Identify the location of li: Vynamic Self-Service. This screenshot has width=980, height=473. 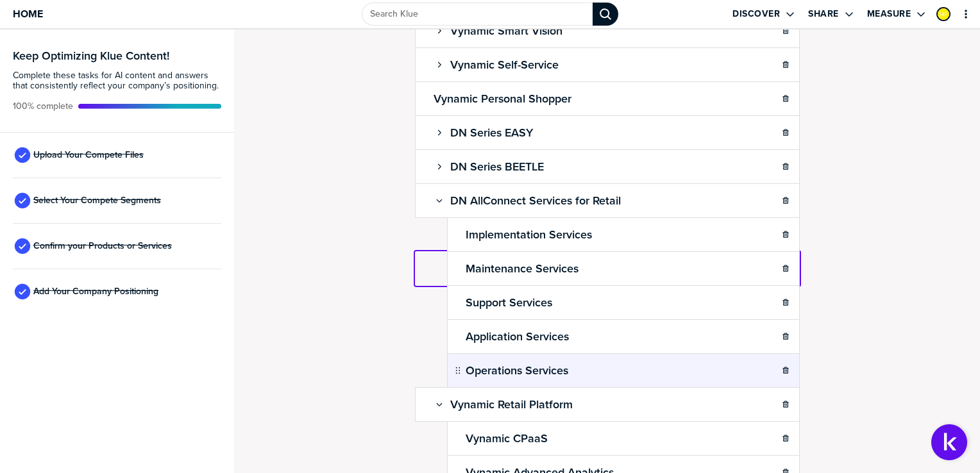
(608, 65).